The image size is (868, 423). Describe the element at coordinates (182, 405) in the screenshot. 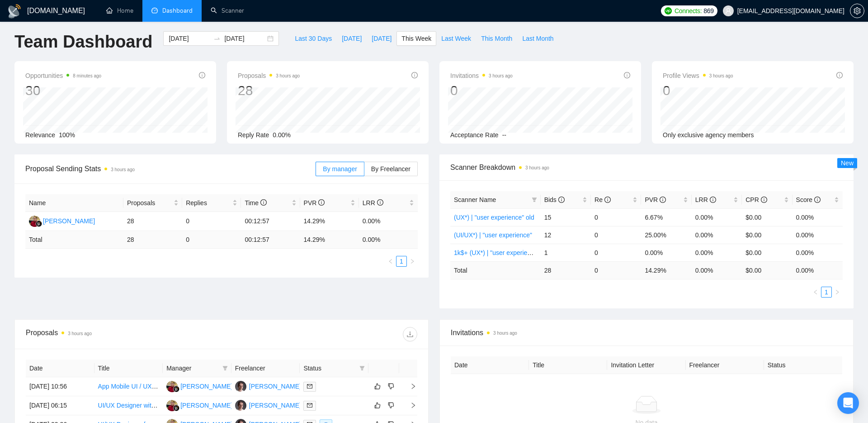

I see `a: UI/UX Designer with React.js and Python Expertise Needed` at that location.